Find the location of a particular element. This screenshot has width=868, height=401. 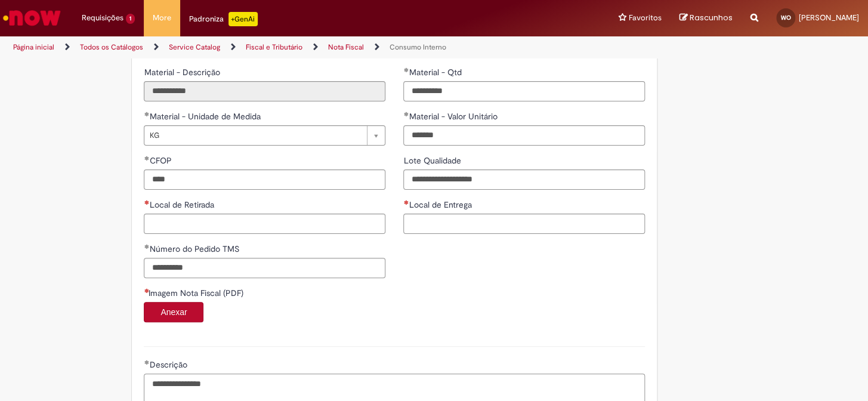

input: Material - Descrição is located at coordinates (264, 91).